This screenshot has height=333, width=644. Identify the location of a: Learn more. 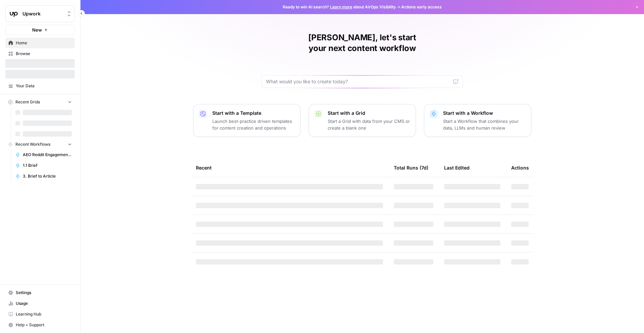
(341, 7).